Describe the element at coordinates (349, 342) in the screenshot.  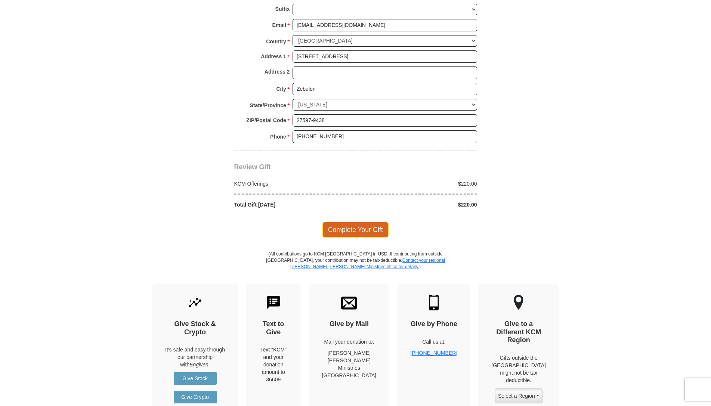
I see `p: Mail your donation to:` at that location.